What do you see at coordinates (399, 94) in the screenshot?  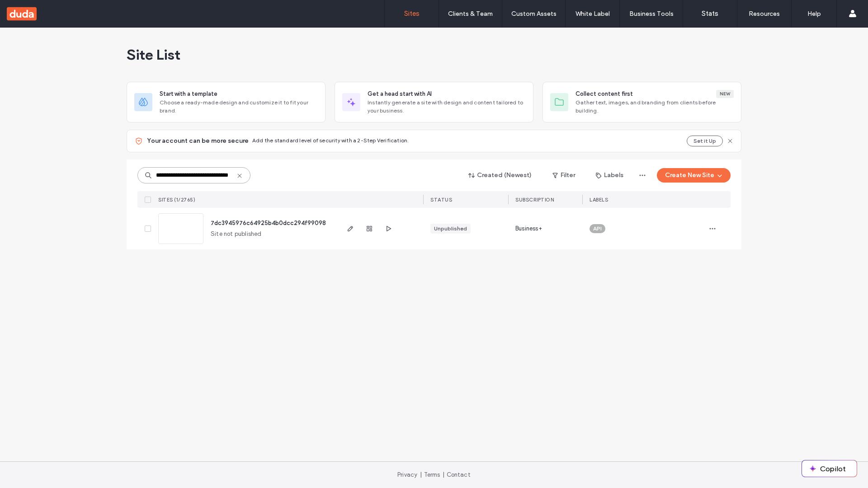 I see `span: Get a head start with AI` at bounding box center [399, 94].